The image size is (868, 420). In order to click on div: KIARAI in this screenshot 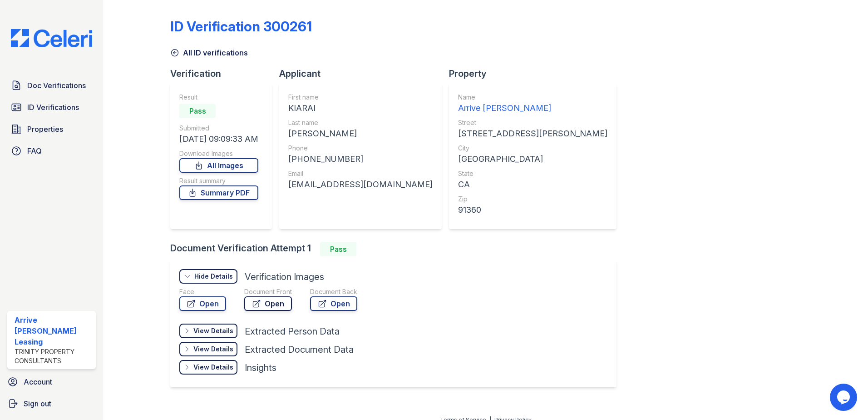, I will do `click(361, 108)`.